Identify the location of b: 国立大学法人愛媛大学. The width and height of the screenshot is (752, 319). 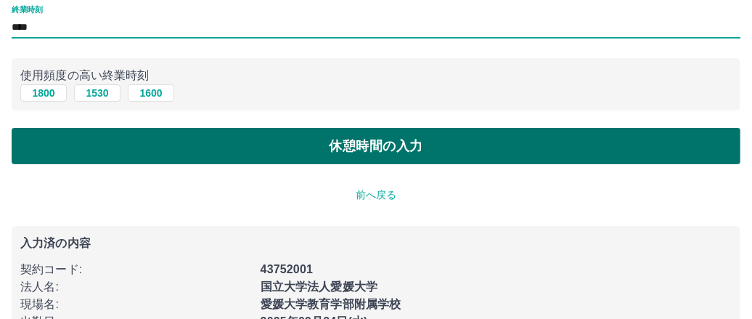
(319, 286).